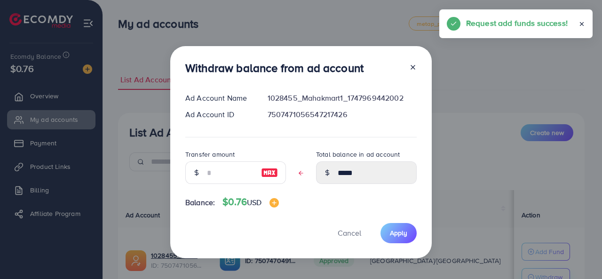 The height and width of the screenshot is (279, 602). I want to click on span: USD, so click(254, 202).